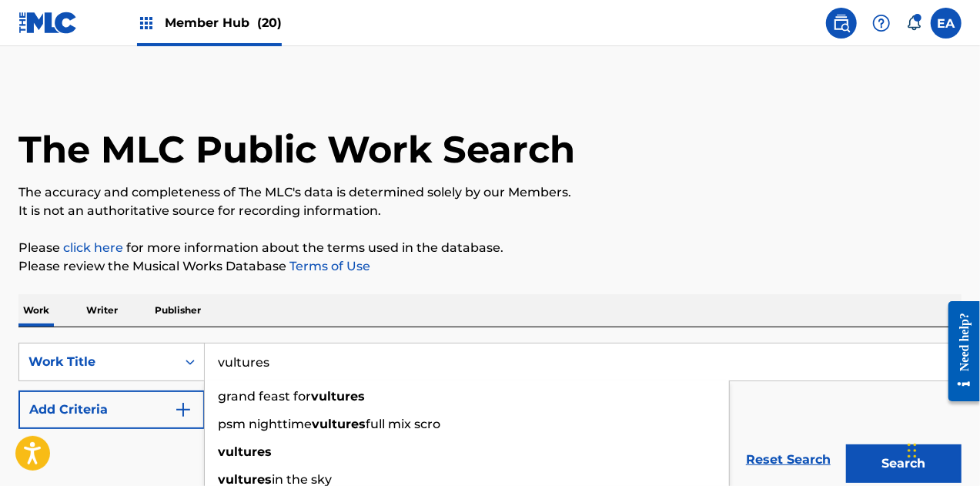 Image resolution: width=980 pixels, height=486 pixels. What do you see at coordinates (490, 248) in the screenshot?
I see `p: Please for more information about the terms used in the database.` at bounding box center [490, 248].